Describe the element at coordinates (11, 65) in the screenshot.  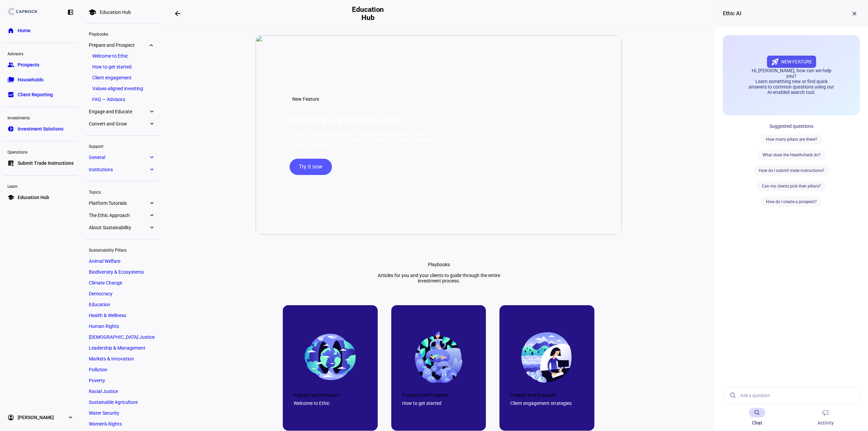
I see `eth-mat-symbol: group` at that location.